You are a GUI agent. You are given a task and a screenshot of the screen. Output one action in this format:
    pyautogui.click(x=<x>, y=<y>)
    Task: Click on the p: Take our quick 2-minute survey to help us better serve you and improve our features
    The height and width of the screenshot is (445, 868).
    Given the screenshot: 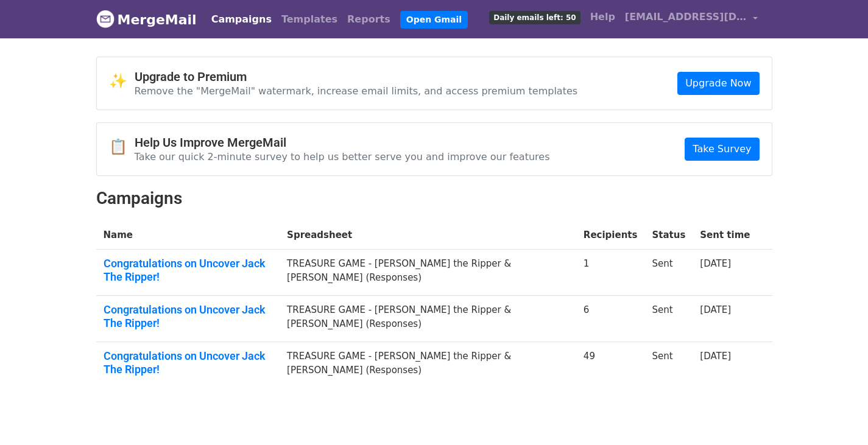 What is the action you would take?
    pyautogui.click(x=342, y=156)
    